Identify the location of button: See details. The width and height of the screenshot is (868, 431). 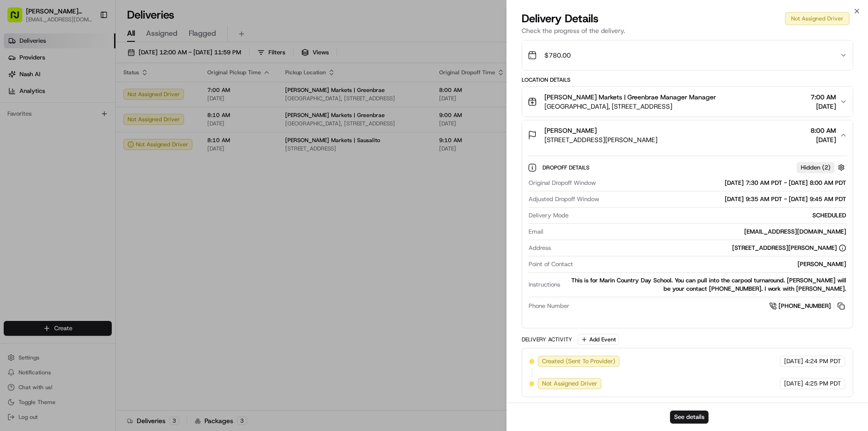
(689, 417).